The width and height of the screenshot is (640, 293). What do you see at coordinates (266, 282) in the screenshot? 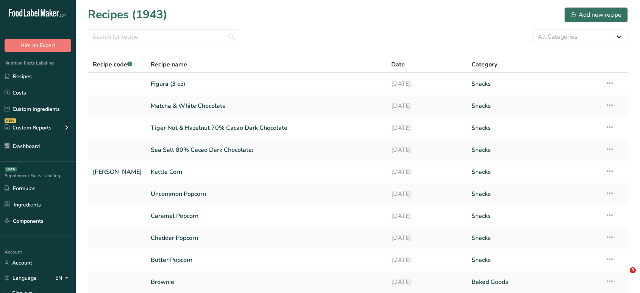
I see `a: Brownie` at bounding box center [266, 282].